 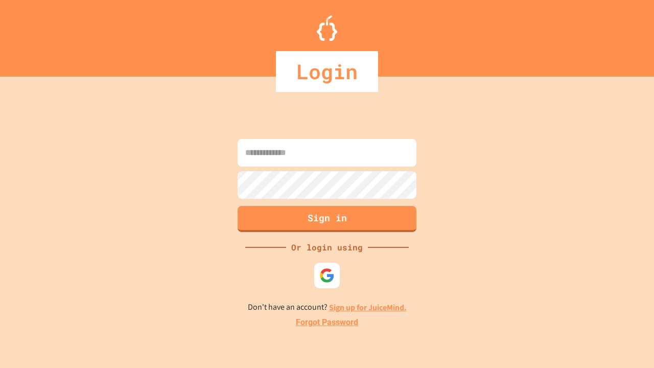 What do you see at coordinates (327, 276) in the screenshot?
I see `img: google-icon.svg` at bounding box center [327, 276].